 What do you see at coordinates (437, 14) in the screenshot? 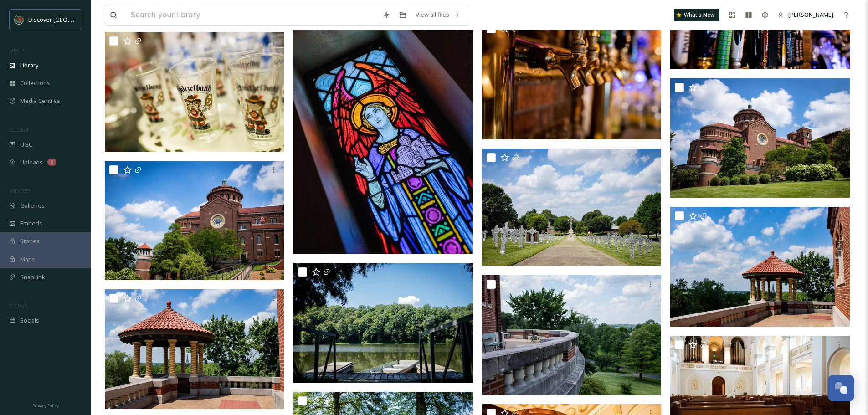
I see `div: View all files` at bounding box center [437, 14].